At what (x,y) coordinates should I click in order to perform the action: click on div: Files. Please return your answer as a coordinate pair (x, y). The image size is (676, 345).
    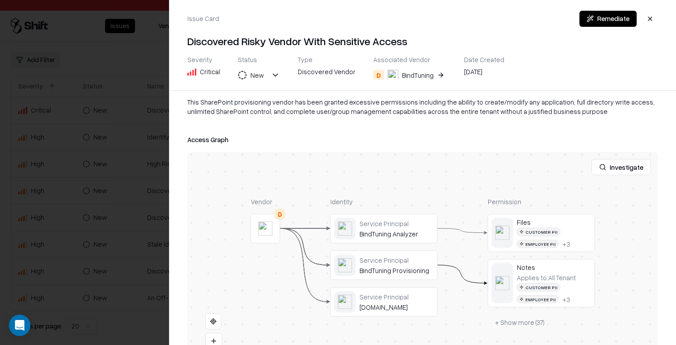
    Looking at the image, I should click on (554, 222).